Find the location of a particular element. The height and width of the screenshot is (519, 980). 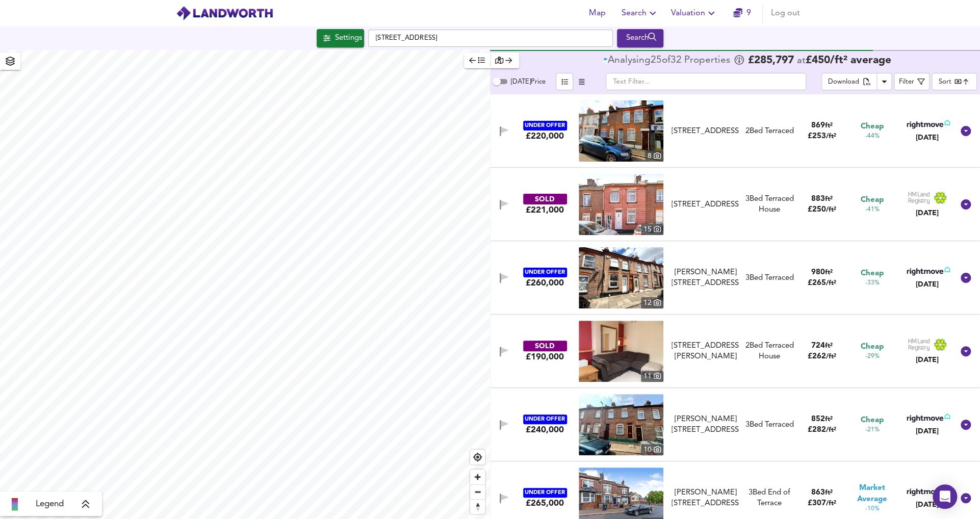

div: 10 Baker Street, LU1 3PX is located at coordinates (705, 352).